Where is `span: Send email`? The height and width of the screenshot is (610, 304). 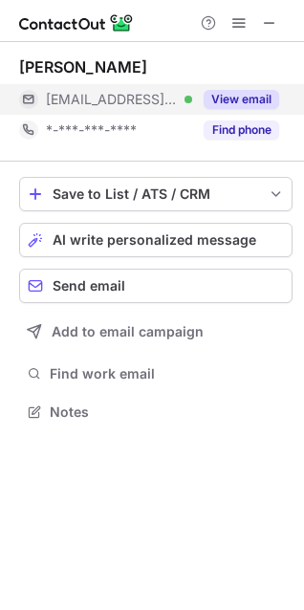 span: Send email is located at coordinates (89, 286).